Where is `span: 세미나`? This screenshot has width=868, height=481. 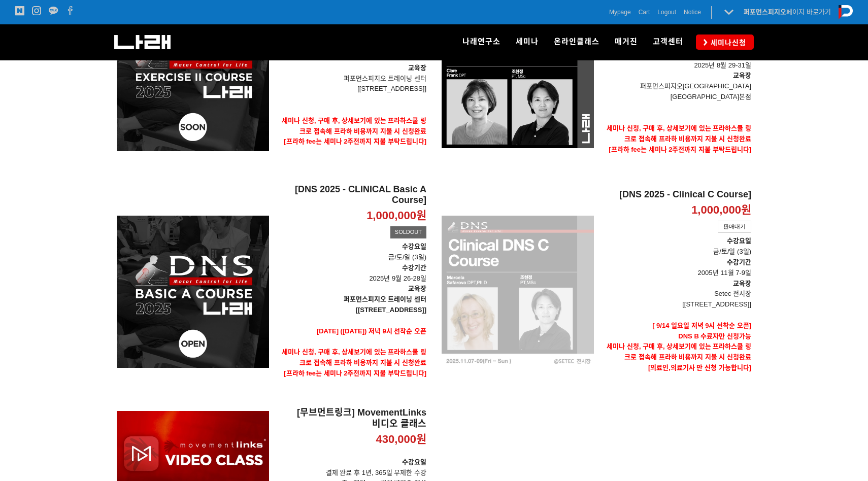 span: 세미나 is located at coordinates (527, 41).